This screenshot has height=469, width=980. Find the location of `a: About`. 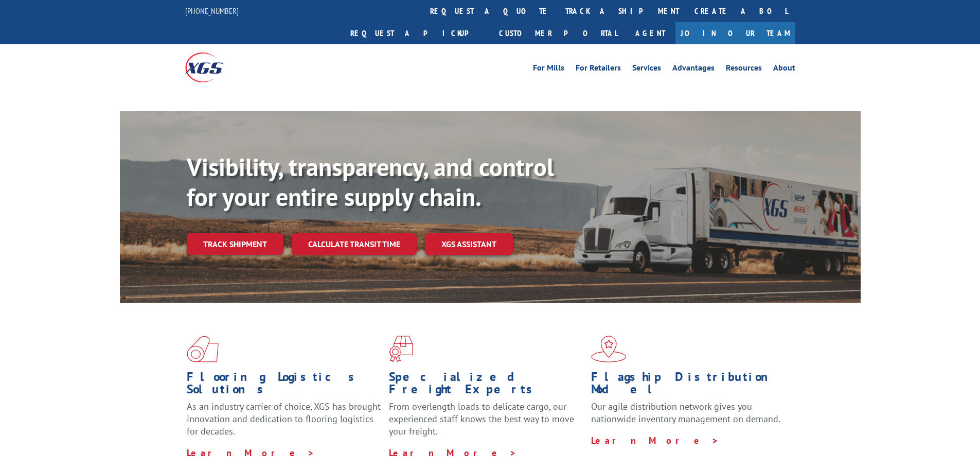

a: About is located at coordinates (784, 69).